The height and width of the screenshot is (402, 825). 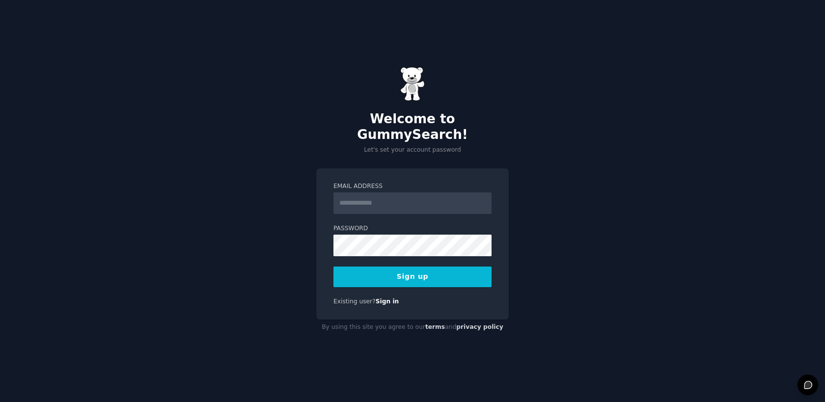 What do you see at coordinates (412, 150) in the screenshot?
I see `p: Let's set your account password` at bounding box center [412, 150].